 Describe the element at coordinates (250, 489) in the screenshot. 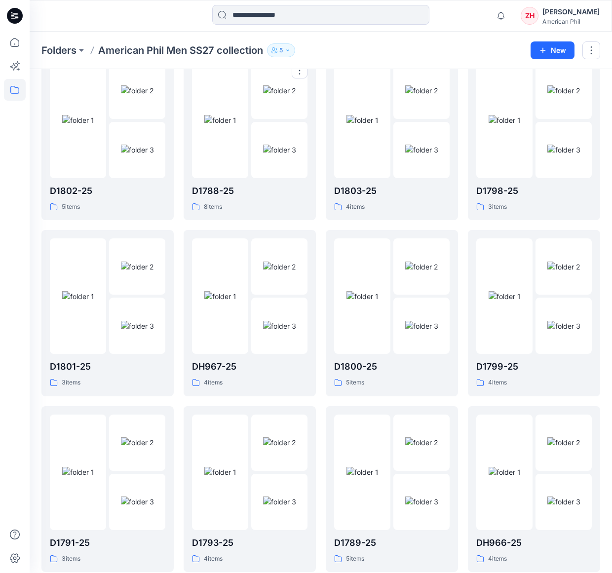

I see `a: folder 1folder 2folder 3D1793-254items` at that location.